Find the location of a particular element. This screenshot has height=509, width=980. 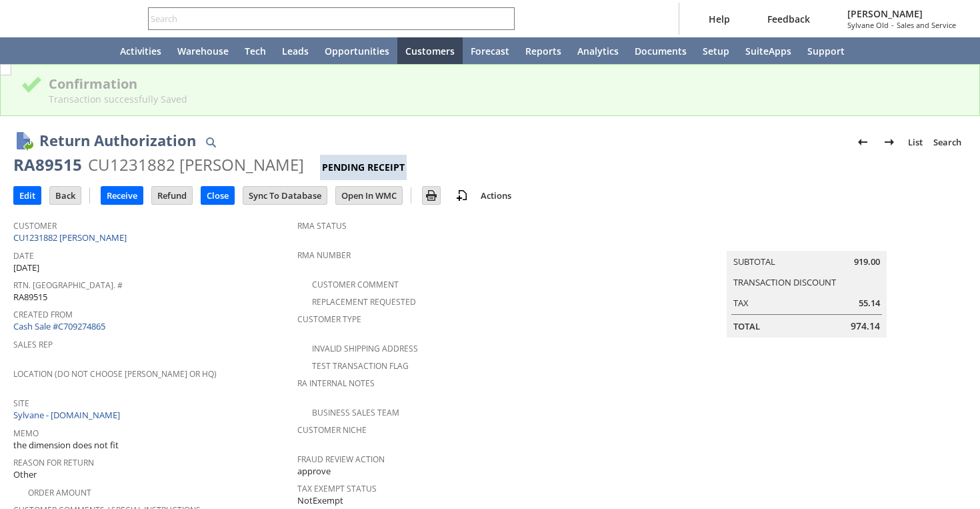

a: Customers is located at coordinates (430, 50).